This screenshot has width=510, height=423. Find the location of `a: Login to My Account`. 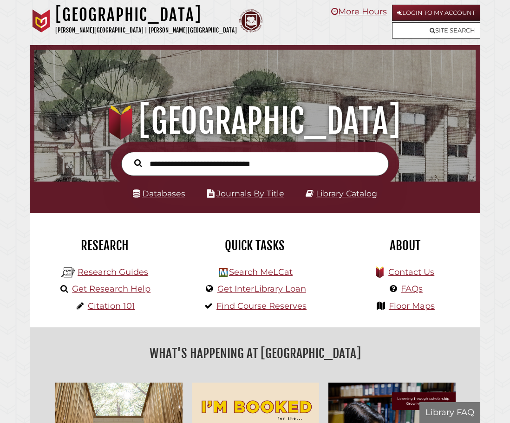

a: Login to My Account is located at coordinates (436, 13).